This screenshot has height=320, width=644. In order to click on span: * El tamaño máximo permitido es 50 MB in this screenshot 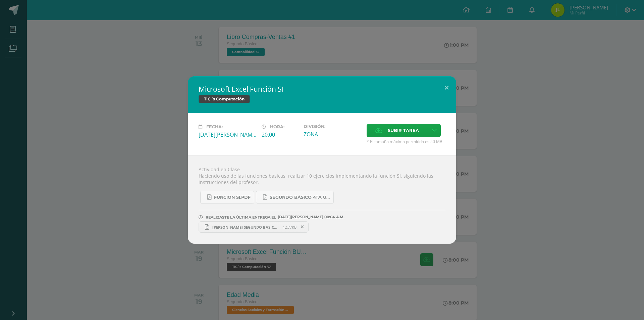, I will do `click(406, 141)`.